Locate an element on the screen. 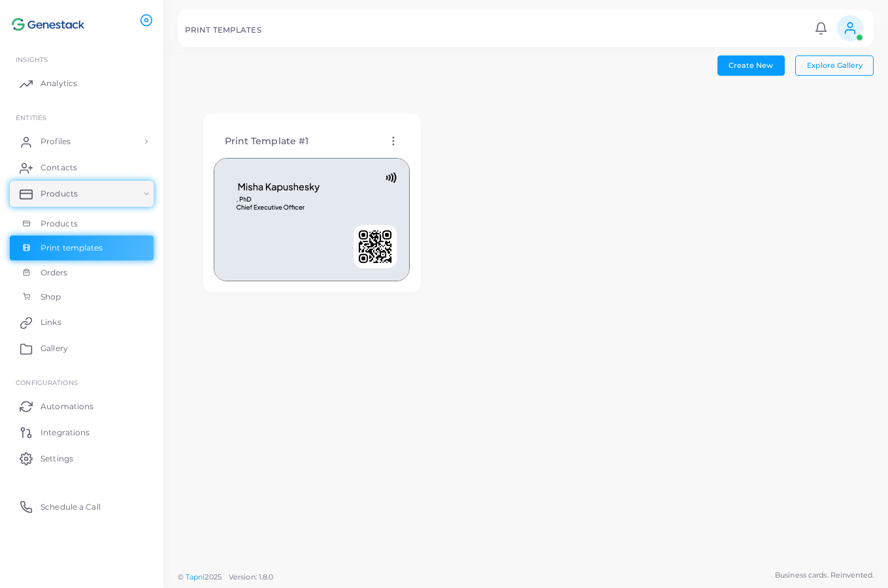 This screenshot has width=888, height=588. a: Gallery is located at coordinates (82, 348).